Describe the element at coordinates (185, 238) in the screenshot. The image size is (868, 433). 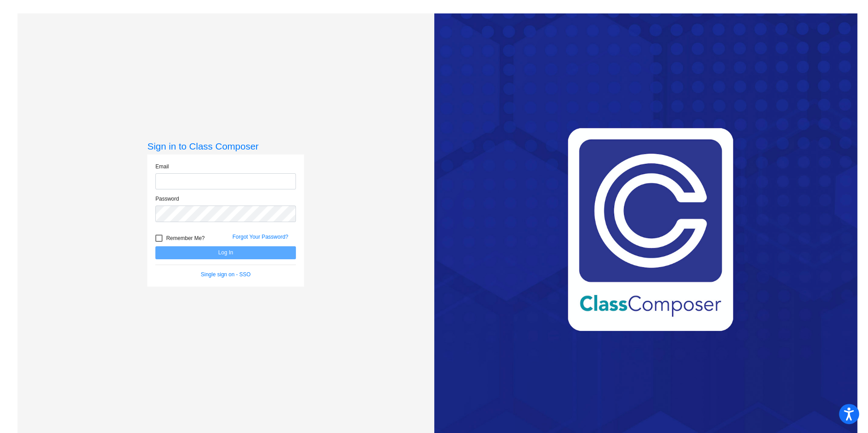
I see `span: Remember Me?` at that location.